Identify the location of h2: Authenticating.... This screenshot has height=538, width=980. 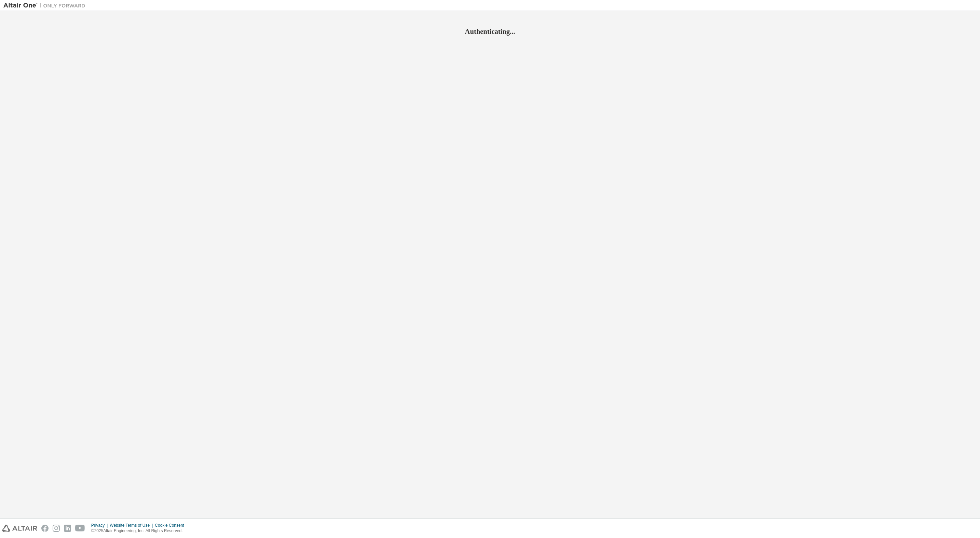
(490, 31).